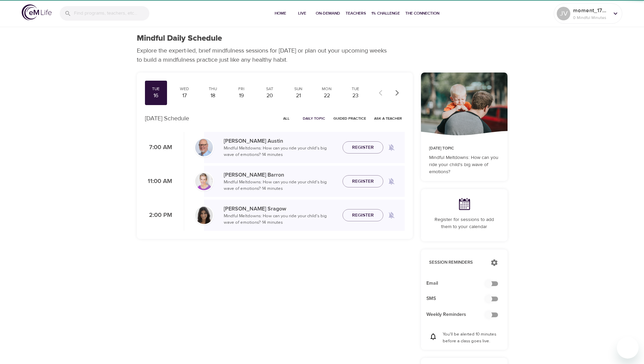  I want to click on p: Mindful Meltdowns: How can you ride your child's big wave of emotions?, so click(464, 165).